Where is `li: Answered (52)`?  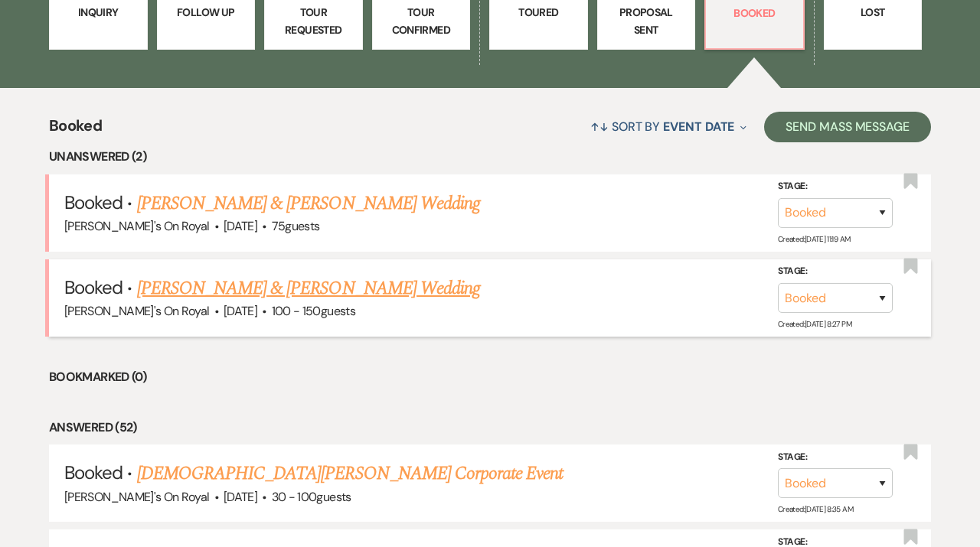
li: Answered (52) is located at coordinates (490, 428).